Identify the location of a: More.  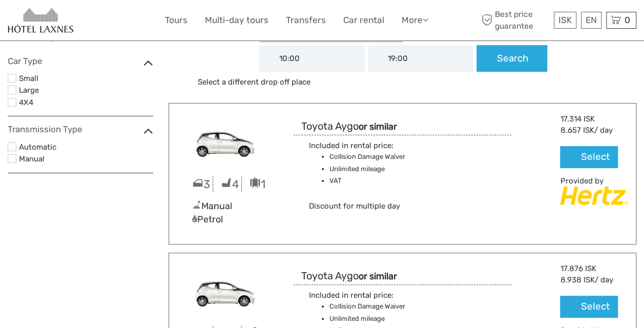
(415, 20).